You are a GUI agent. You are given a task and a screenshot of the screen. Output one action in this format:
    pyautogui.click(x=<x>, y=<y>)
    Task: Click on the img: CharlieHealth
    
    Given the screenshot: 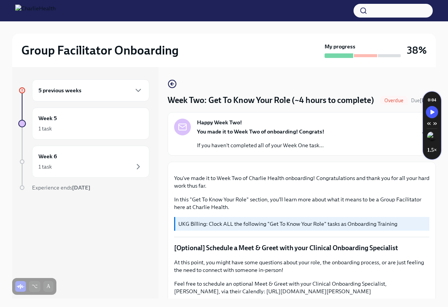 What is the action you would take?
    pyautogui.click(x=35, y=11)
    